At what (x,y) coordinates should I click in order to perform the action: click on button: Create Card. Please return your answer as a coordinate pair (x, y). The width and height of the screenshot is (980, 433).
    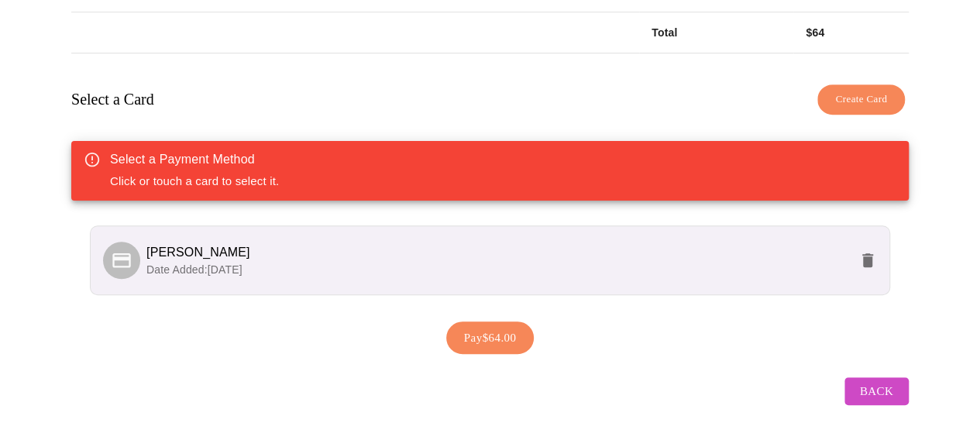
    Looking at the image, I should click on (860, 99).